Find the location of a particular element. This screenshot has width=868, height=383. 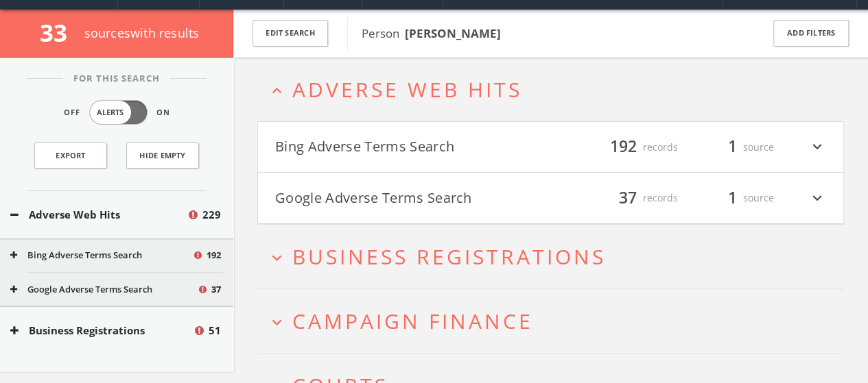

span: On is located at coordinates (163, 113).